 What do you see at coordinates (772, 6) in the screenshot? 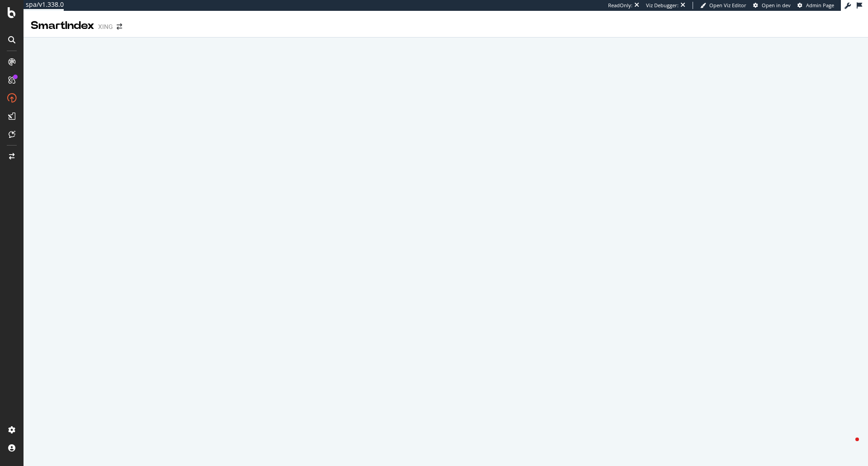
I see `a: Open in dev` at bounding box center [772, 6].